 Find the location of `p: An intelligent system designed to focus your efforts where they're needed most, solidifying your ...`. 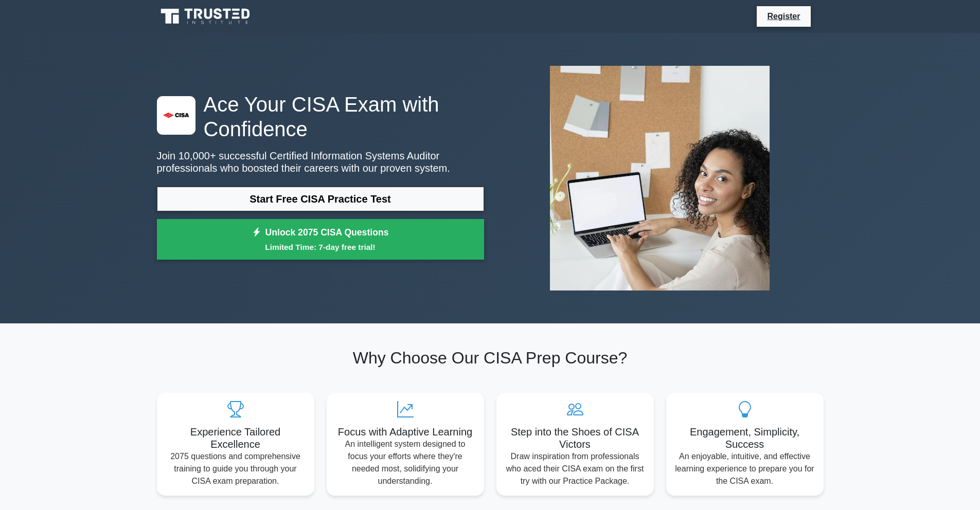

p: An intelligent system designed to focus your efforts where they're needed most, solidifying your ... is located at coordinates (405, 463).